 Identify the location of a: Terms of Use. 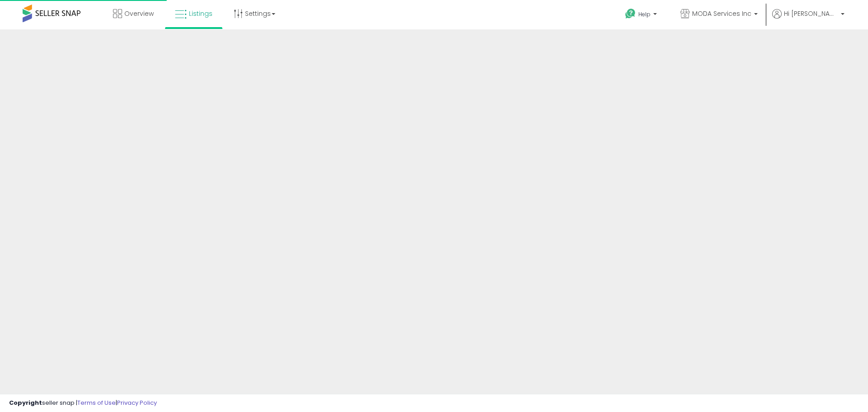
(96, 403).